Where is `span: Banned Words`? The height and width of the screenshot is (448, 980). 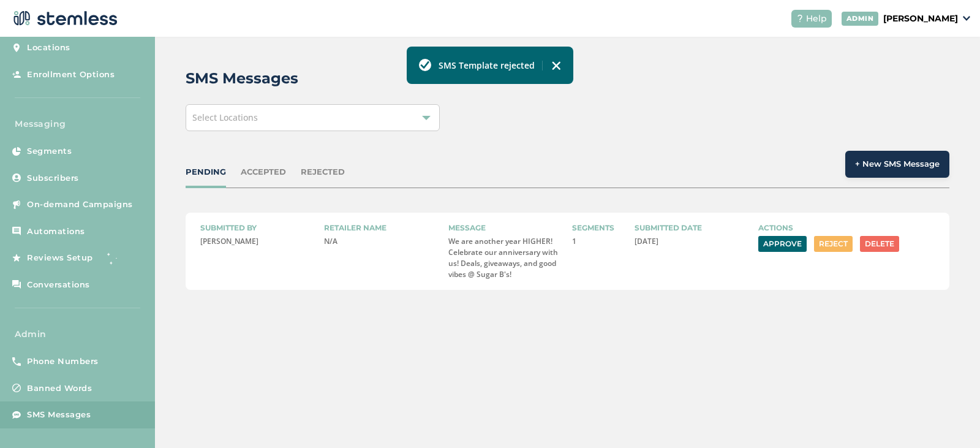 span: Banned Words is located at coordinates (60, 389).